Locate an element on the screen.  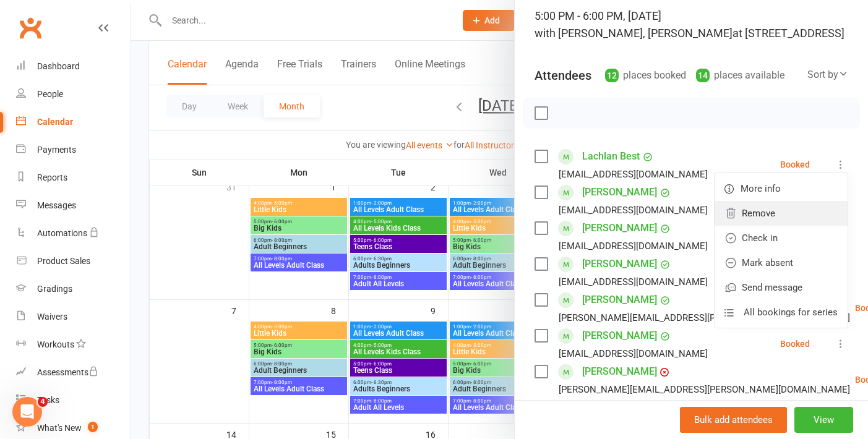
div: Calendar is located at coordinates (55, 122).